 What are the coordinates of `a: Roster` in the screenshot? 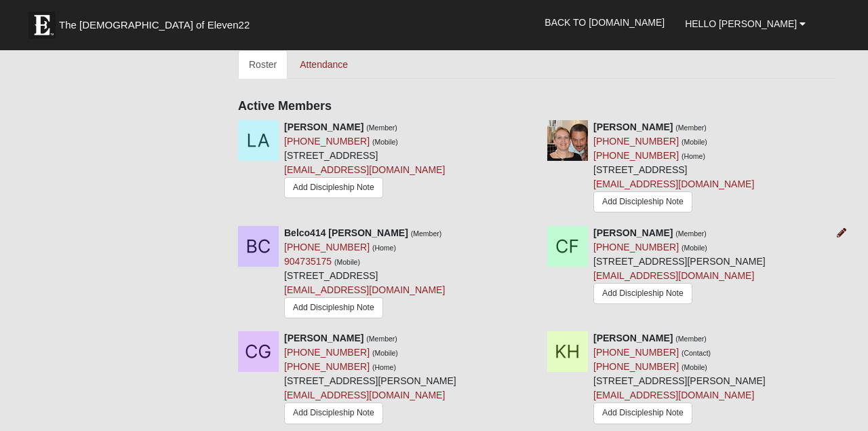 It's located at (262, 64).